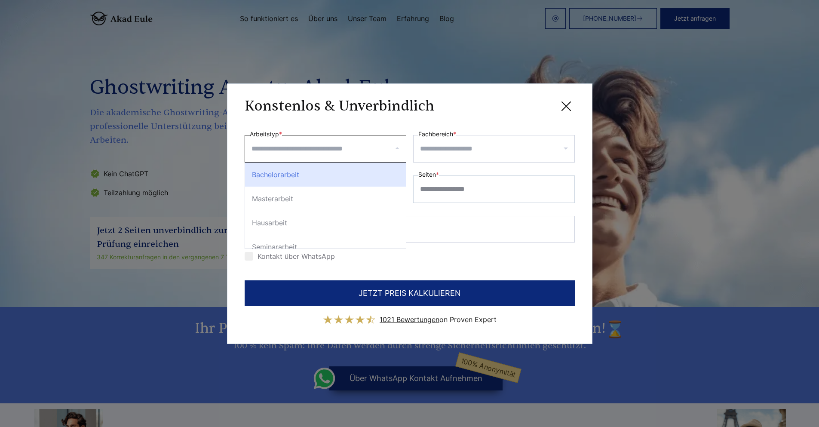 The image size is (819, 427). Describe the element at coordinates (409, 319) in the screenshot. I see `span: 1021 Bewertungen` at that location.